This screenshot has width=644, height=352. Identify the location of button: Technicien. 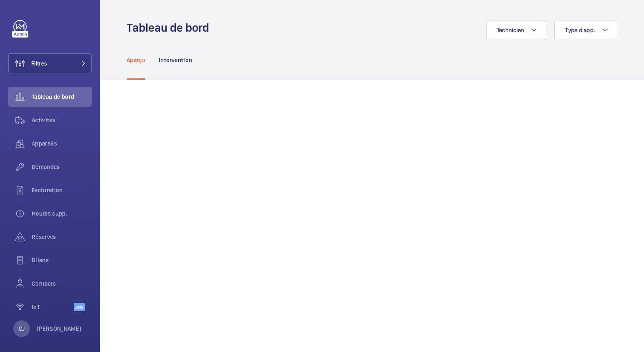
(516, 30).